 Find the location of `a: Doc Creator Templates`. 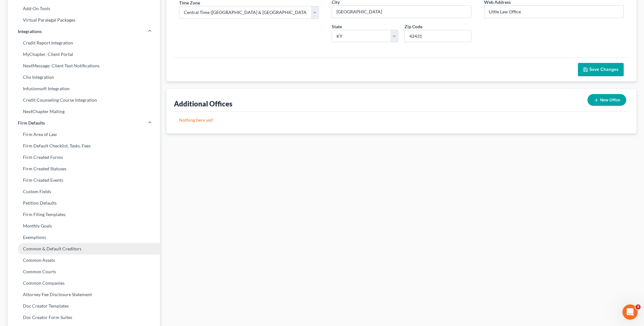

a: Doc Creator Templates is located at coordinates (84, 306).